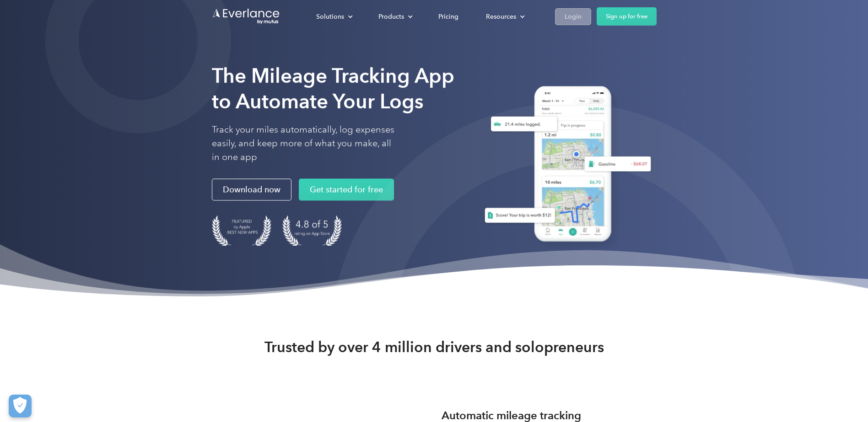 This screenshot has height=422, width=868. I want to click on p: Track your miles automatically, log expenses easily, and keep more of what you make, all in one app, so click(304, 144).